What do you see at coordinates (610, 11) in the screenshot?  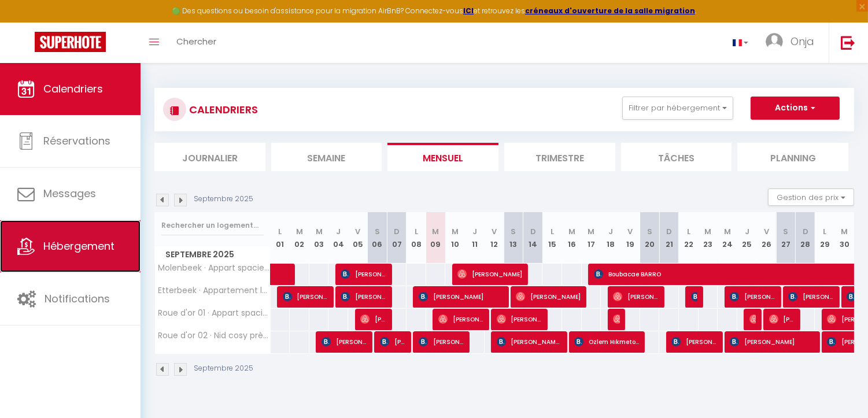 I see `strong: créneaux d'ouverture de la salle migration` at bounding box center [610, 11].